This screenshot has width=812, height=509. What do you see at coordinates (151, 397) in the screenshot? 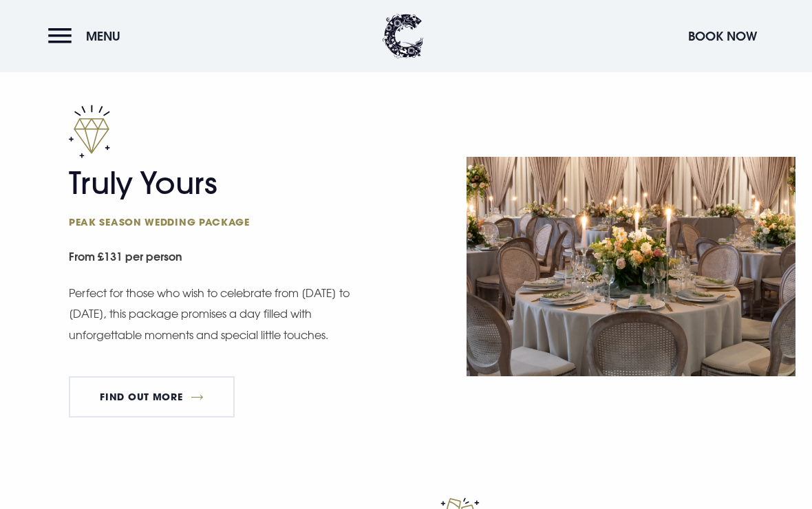
I see `a: FIND OUT MORE` at bounding box center [151, 397].